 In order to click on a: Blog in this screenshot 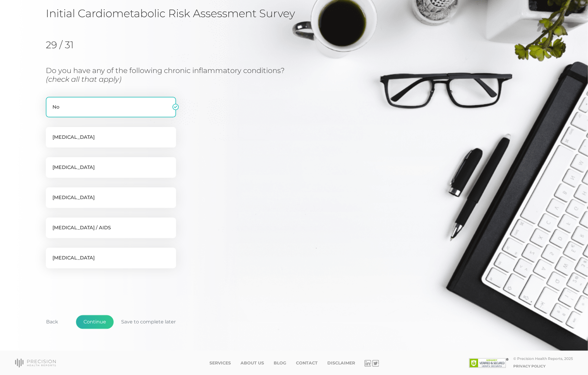, I will do `click(280, 363)`.